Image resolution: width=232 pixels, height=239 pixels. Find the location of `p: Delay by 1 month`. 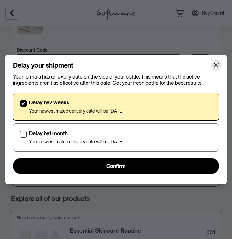

p: Delay by 1 month is located at coordinates (76, 134).